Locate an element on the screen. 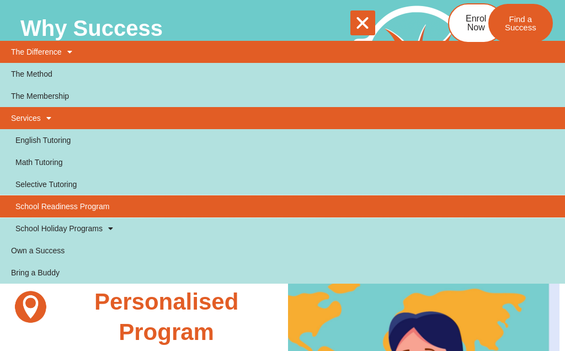  a: Find a Success is located at coordinates (520, 23).